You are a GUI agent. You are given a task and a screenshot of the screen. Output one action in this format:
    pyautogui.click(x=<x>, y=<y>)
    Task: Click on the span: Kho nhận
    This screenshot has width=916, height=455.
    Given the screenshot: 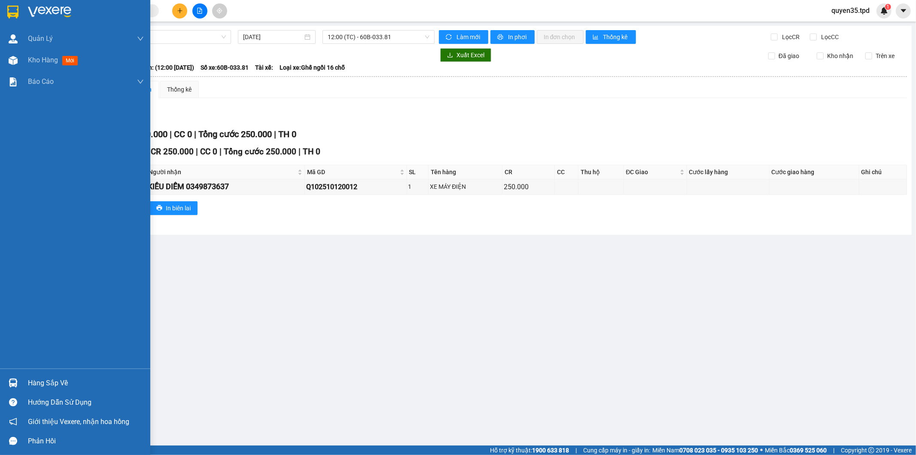 What is the action you would take?
    pyautogui.click(x=840, y=56)
    